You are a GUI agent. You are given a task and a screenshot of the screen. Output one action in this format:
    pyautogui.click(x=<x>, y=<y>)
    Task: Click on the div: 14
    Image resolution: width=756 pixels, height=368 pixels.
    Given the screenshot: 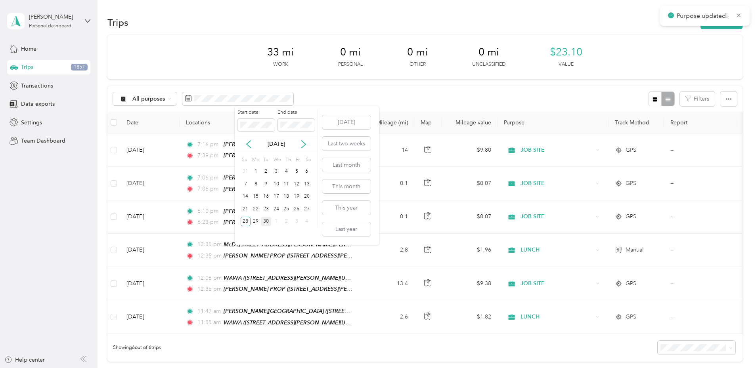 What is the action you would take?
    pyautogui.click(x=246, y=197)
    